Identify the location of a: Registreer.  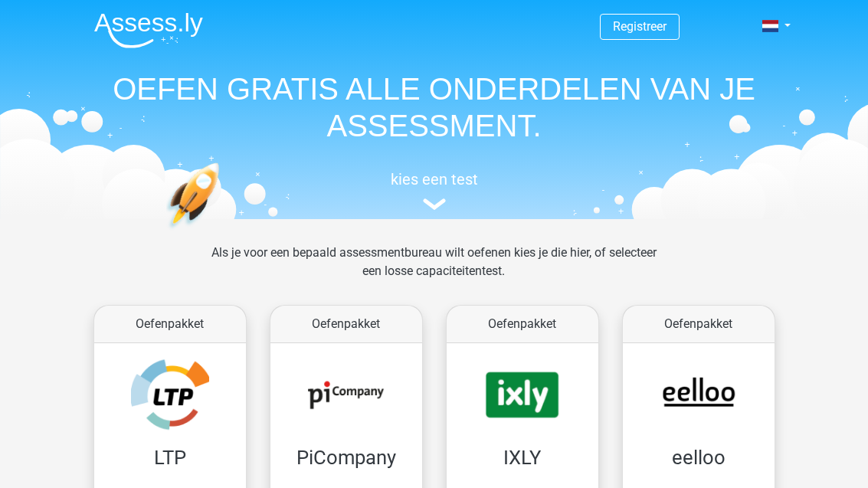
(640, 26).